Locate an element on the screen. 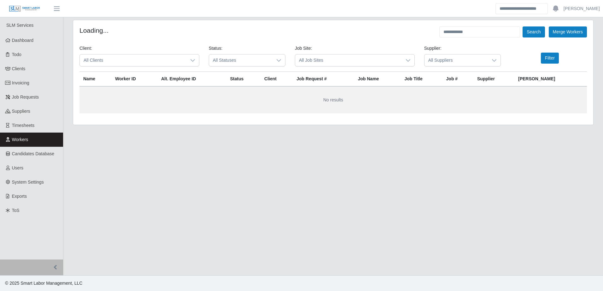 The height and width of the screenshot is (291, 603). th: Job # is located at coordinates (458, 79).